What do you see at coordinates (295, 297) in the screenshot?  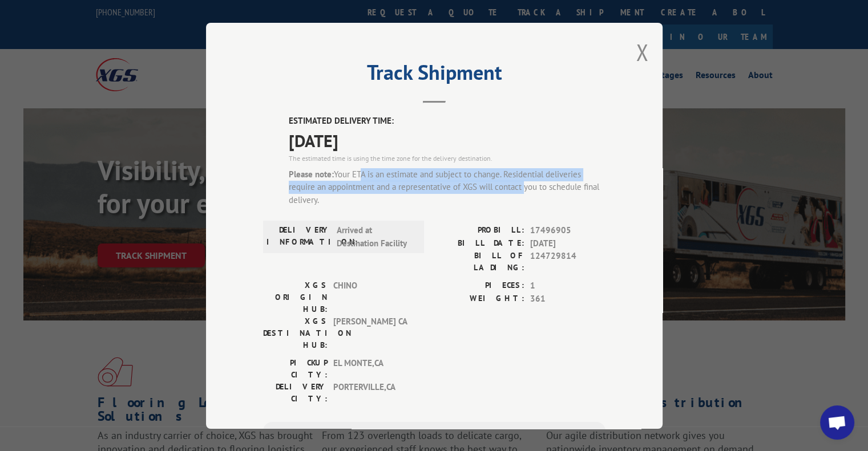 I see `label: XGS ORIGIN HUB:` at bounding box center [295, 297].